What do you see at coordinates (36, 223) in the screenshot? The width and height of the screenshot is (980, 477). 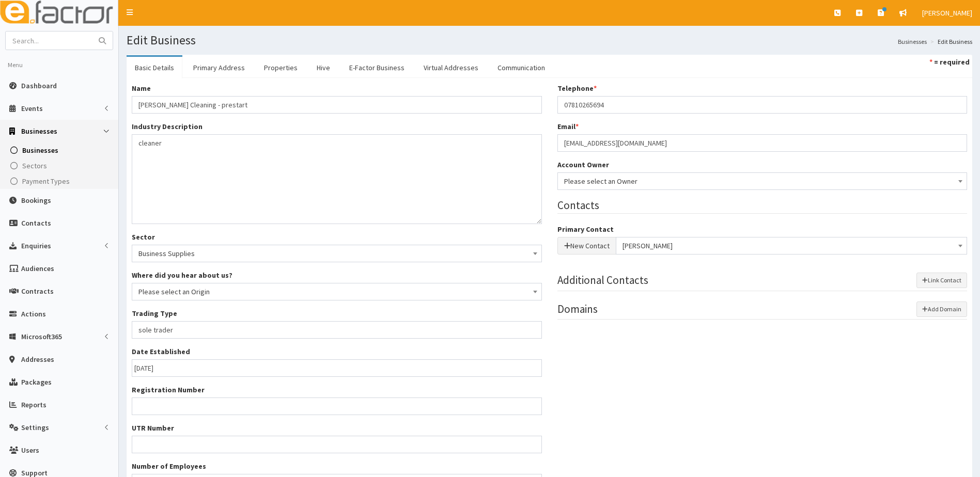 I see `span: Contacts` at bounding box center [36, 223].